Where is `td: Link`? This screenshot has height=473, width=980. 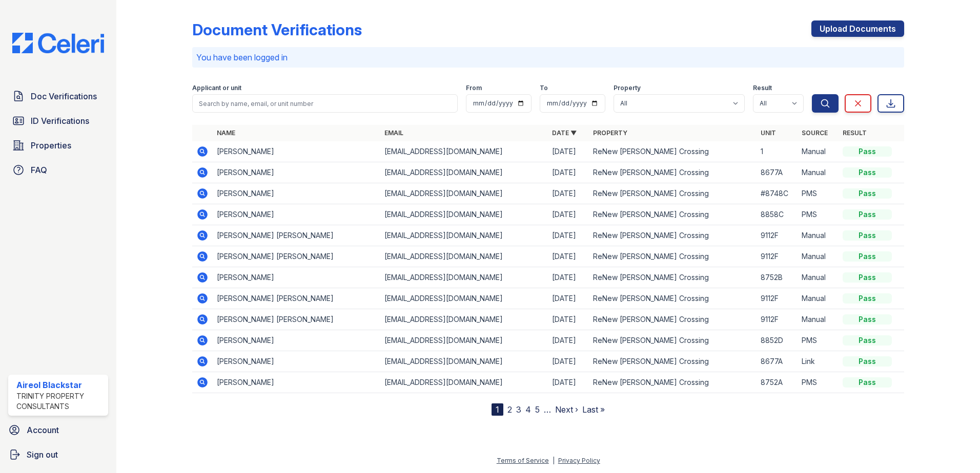
td: Link is located at coordinates (818, 361).